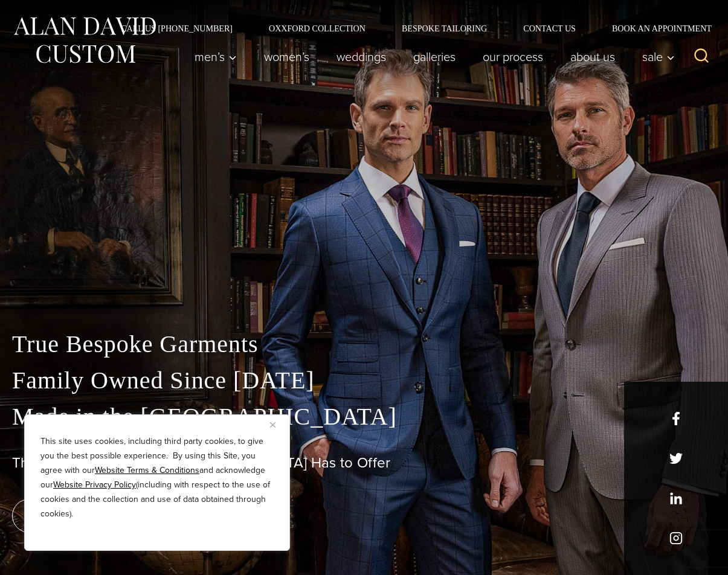  I want to click on u: Website Privacy Policy, so click(94, 484).